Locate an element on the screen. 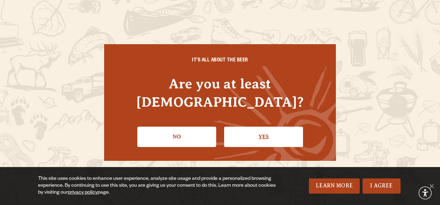  a: No is located at coordinates (177, 137).